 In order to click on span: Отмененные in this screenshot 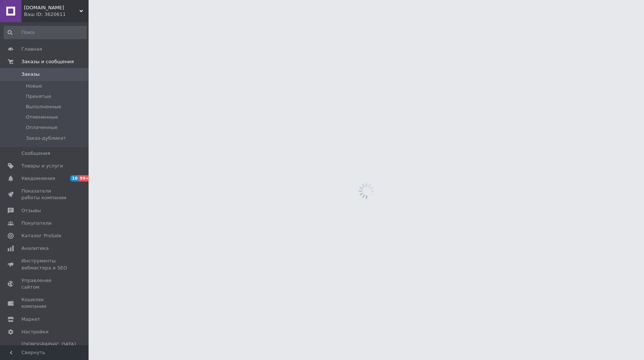, I will do `click(42, 117)`.